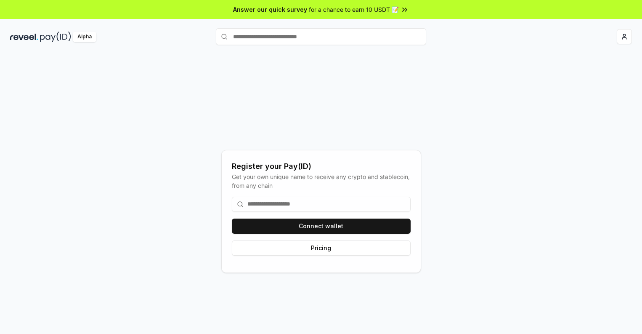 The image size is (642, 334). Describe the element at coordinates (321, 226) in the screenshot. I see `button: Connect wallet` at that location.